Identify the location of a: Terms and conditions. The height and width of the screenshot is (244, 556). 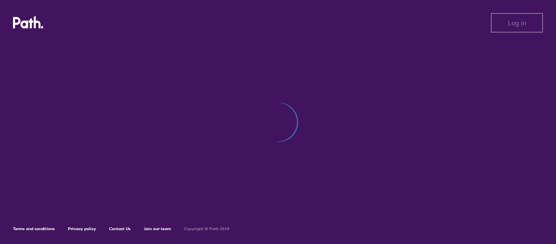
(34, 228).